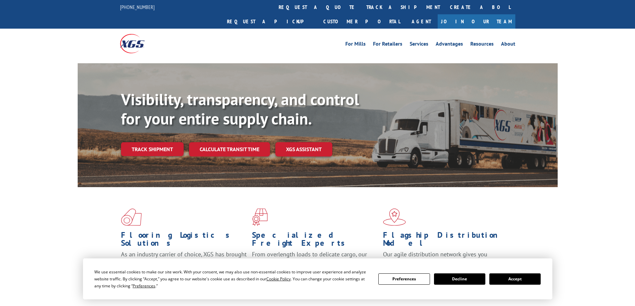 This screenshot has width=635, height=306. I want to click on span: As an industry carrier of choice, XGS has brought innovation and dedication to flooring logistics..., so click(184, 262).